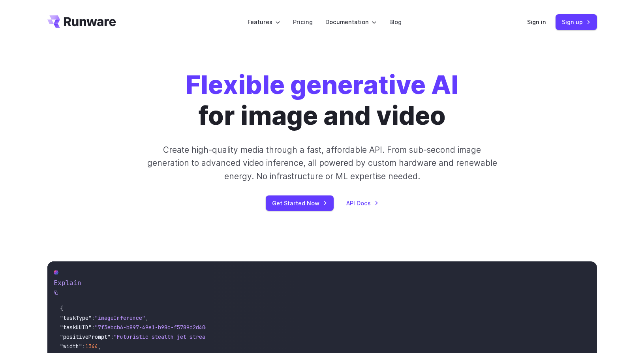 Image resolution: width=644 pixels, height=353 pixels. What do you see at coordinates (303, 22) in the screenshot?
I see `a: Pricing` at bounding box center [303, 22].